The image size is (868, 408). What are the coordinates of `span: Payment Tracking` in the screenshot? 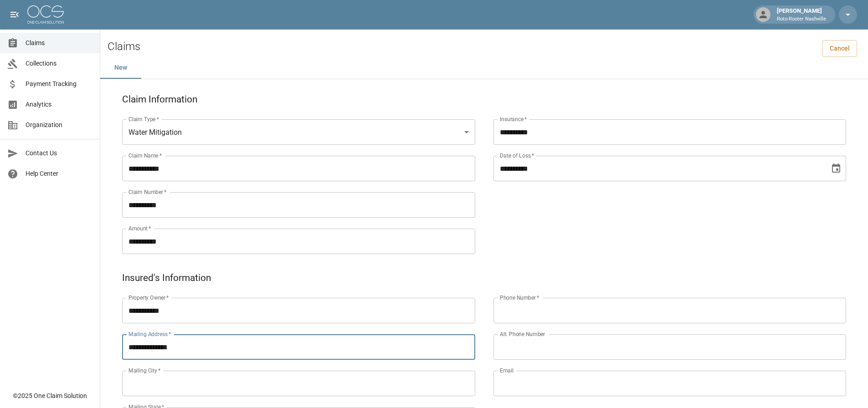 It's located at (59, 84).